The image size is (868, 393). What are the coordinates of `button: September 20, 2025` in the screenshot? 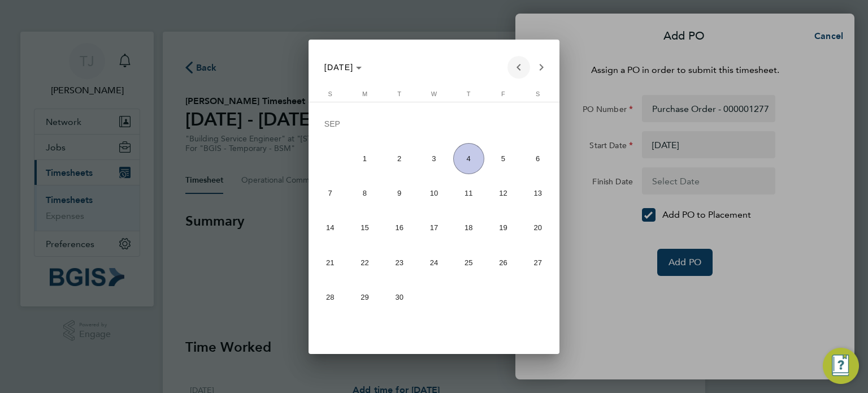 It's located at (538, 227).